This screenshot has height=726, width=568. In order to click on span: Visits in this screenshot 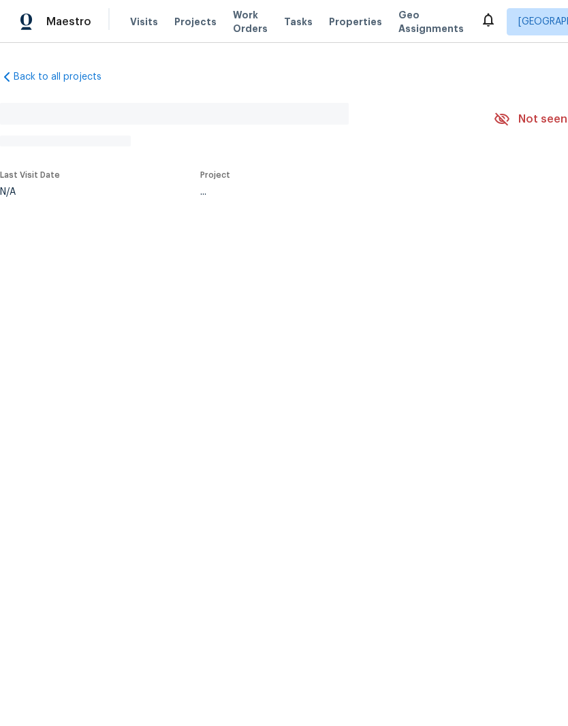, I will do `click(144, 22)`.